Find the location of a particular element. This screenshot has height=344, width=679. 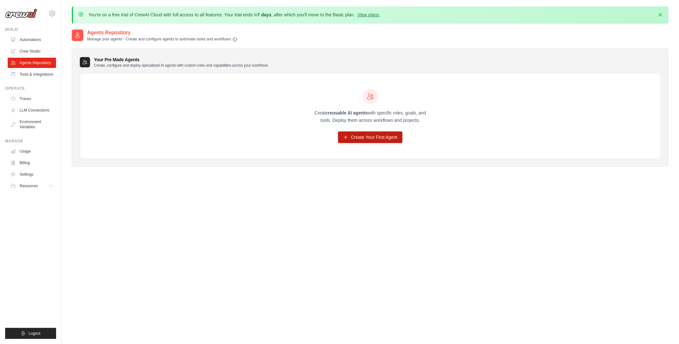

div: Build is located at coordinates (30, 29).